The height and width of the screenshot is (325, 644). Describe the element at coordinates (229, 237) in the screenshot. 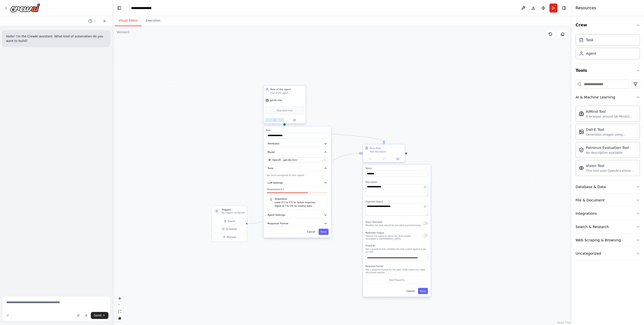

I see `button: Manage` at that location.